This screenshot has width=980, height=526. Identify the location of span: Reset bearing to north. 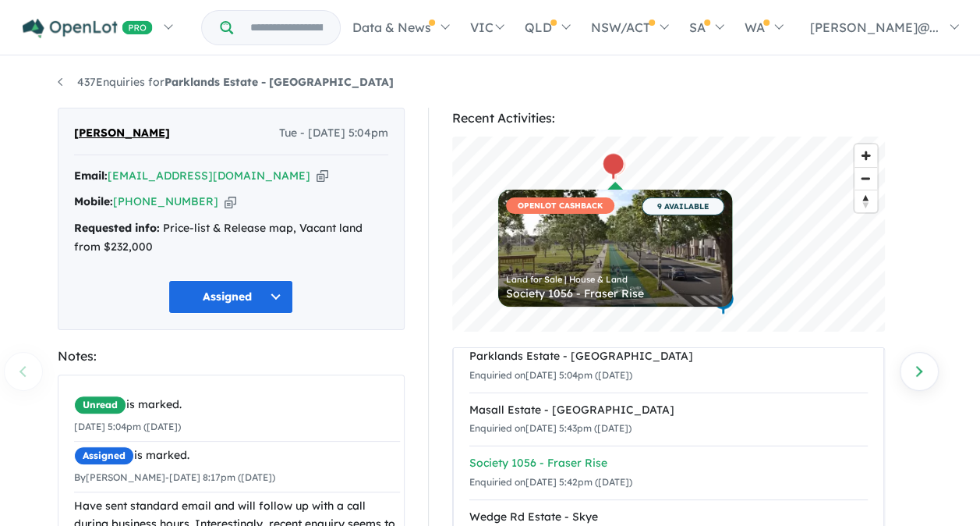
(866, 201).